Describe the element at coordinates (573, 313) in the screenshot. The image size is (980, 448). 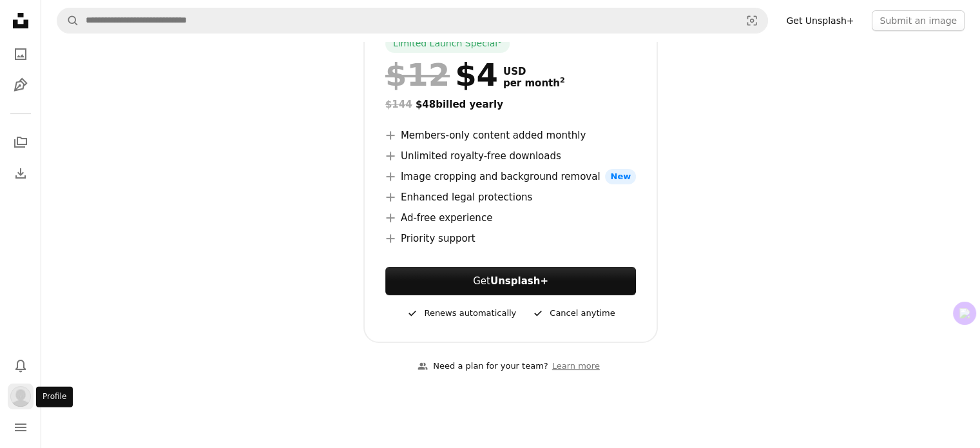
I see `div: Cancel anytime` at that location.